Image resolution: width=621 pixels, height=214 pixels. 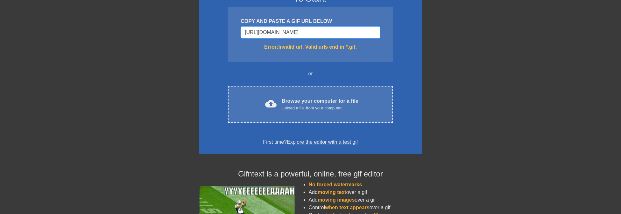 I want to click on div: or, so click(x=311, y=74).